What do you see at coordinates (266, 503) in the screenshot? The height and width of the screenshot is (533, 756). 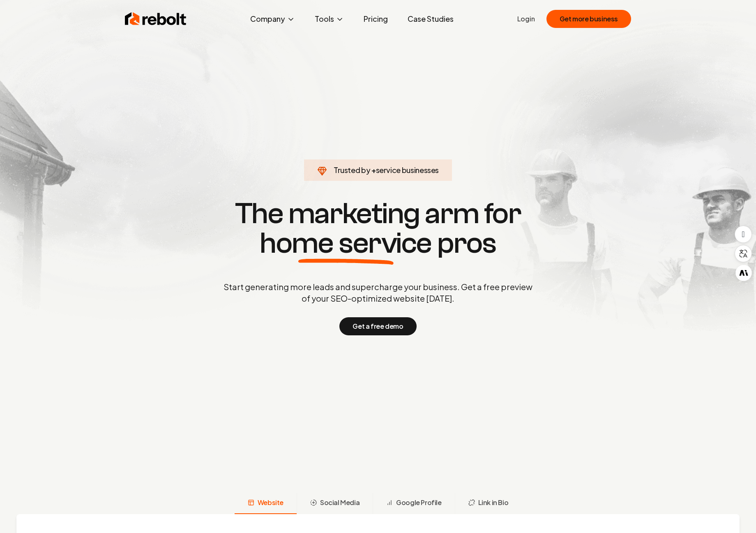 I see `button: Website` at bounding box center [266, 503].